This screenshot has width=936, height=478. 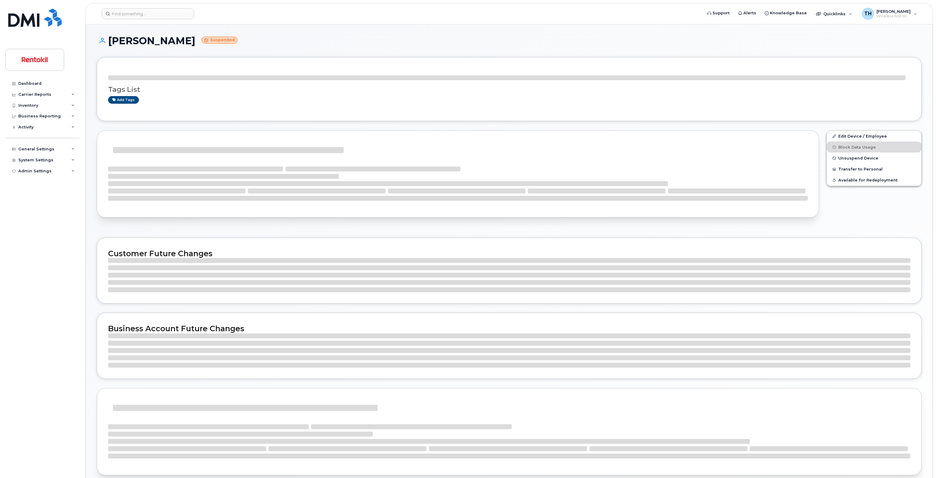 What do you see at coordinates (509, 254) in the screenshot?
I see `h2: Customer Future Changes` at bounding box center [509, 254].